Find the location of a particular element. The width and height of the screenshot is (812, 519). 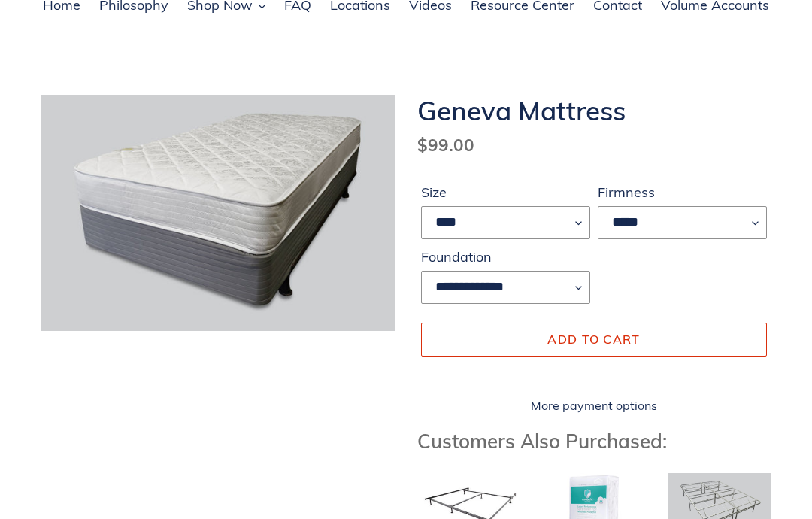

label: Firmness is located at coordinates (682, 193).